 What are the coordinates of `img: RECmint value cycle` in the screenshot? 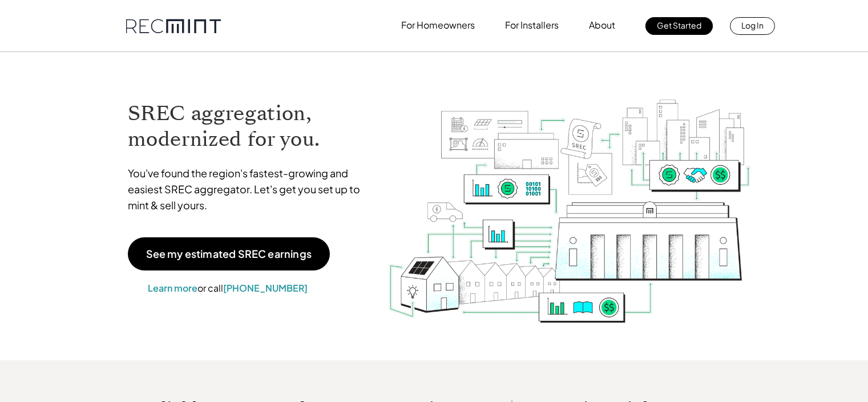 It's located at (569, 197).